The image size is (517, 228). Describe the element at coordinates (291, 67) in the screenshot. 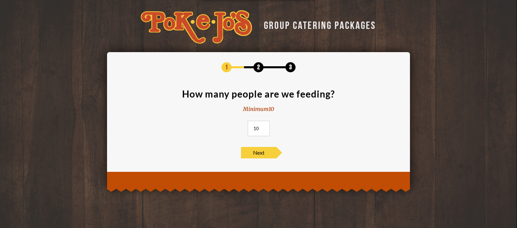

I see `span: 3` at that location.